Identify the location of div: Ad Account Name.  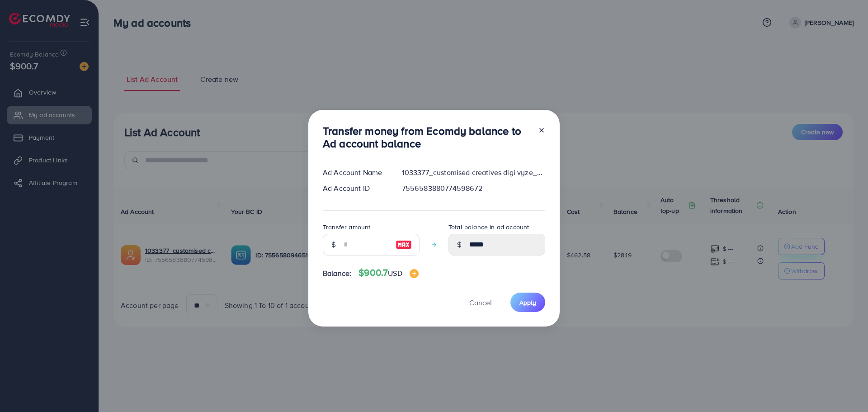
(355, 172).